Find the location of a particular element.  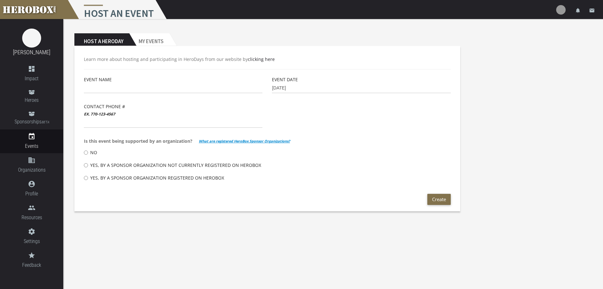

input: Yes, by a Sponsor Organization not currently registered on HeroBox is located at coordinates (86, 165).